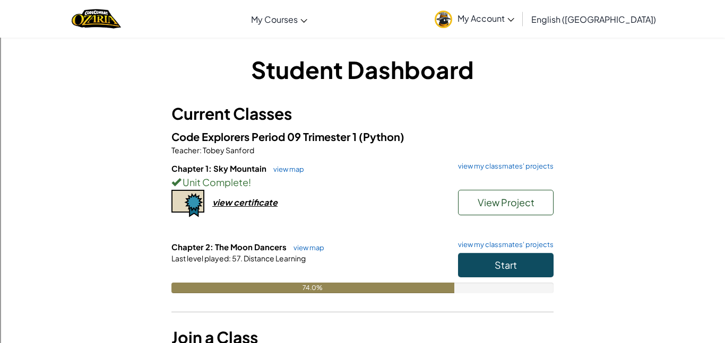 Image resolution: width=725 pixels, height=343 pixels. Describe the element at coordinates (474, 19) in the screenshot. I see `a: My Account` at that location.